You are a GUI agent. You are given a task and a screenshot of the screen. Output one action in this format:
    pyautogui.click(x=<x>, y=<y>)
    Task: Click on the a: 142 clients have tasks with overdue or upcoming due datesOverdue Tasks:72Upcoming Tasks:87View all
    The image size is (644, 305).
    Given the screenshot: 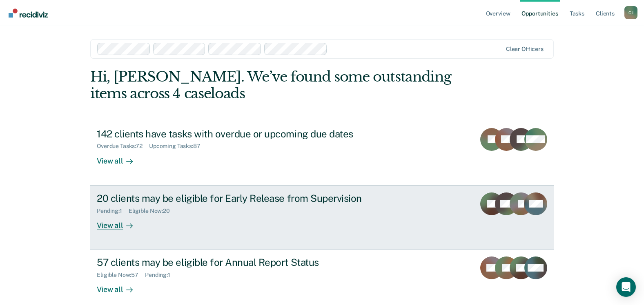 What is the action you would take?
    pyautogui.click(x=322, y=153)
    